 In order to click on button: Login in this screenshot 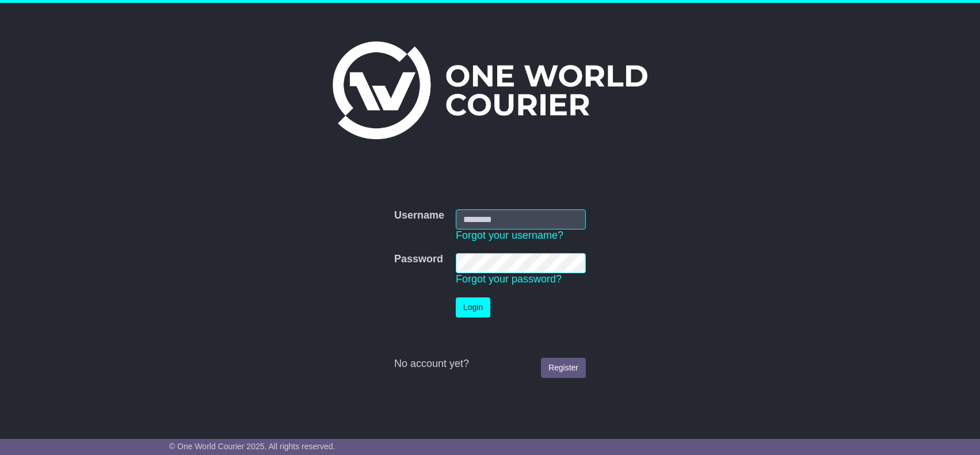, I will do `click(473, 307)`.